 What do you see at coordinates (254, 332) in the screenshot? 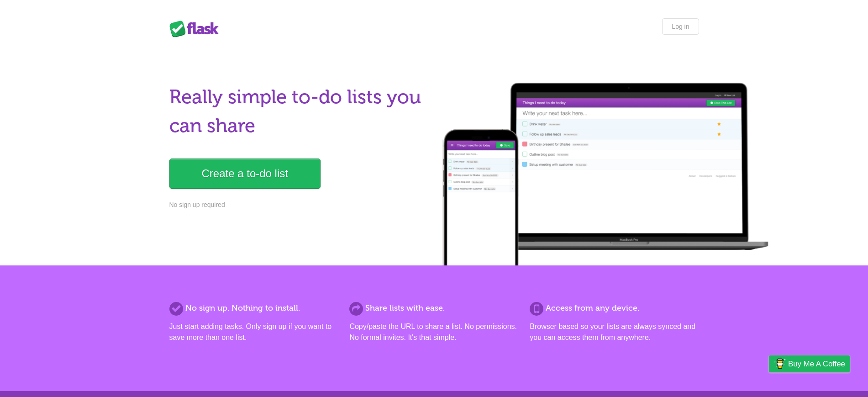
I see `p: Just start adding tasks. Only sign up if you want to save more than one list.` at bounding box center [254, 332].